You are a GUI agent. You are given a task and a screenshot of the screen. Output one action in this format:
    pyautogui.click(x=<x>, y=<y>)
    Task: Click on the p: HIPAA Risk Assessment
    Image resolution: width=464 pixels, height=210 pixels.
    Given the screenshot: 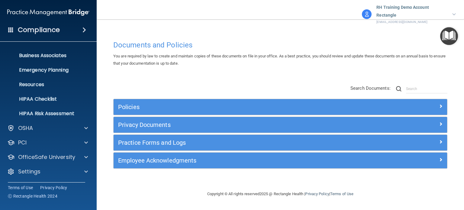 What is the action you would take?
    pyautogui.click(x=45, y=114)
    